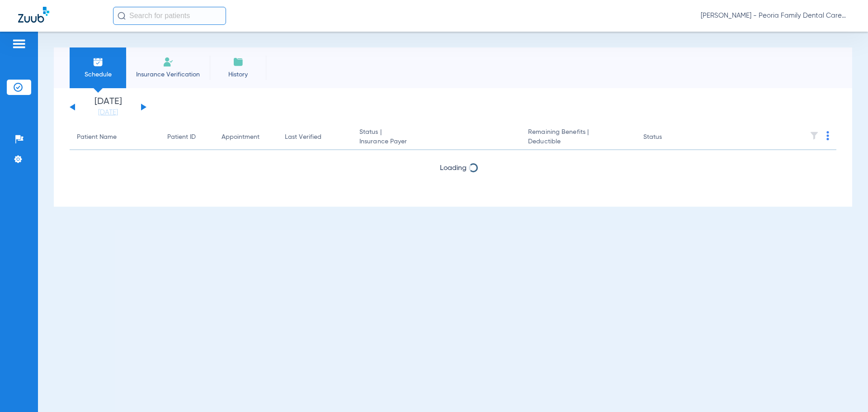 The image size is (868, 412). What do you see at coordinates (436, 137) in the screenshot?
I see `th: Status |` at bounding box center [436, 137].